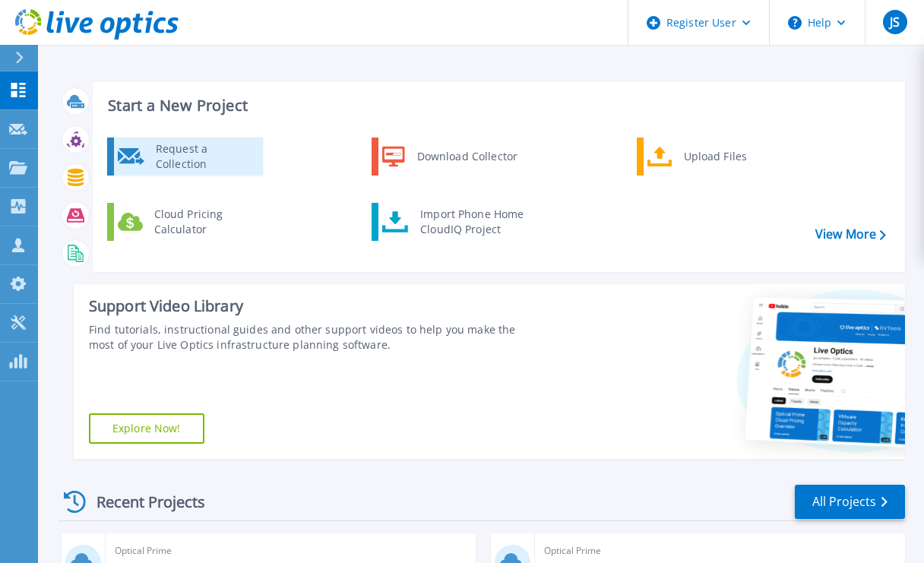 Image resolution: width=924 pixels, height=563 pixels. What do you see at coordinates (472, 222) in the screenshot?
I see `div: Import Phone Home CloudIQ Project` at bounding box center [472, 222].